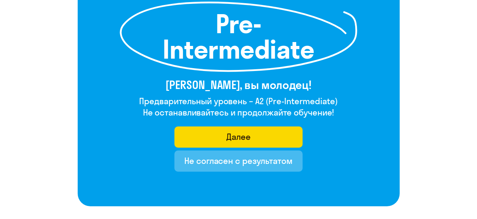 The width and height of the screenshot is (477, 219). Describe the element at coordinates (238, 137) in the screenshot. I see `button: Далее` at that location.